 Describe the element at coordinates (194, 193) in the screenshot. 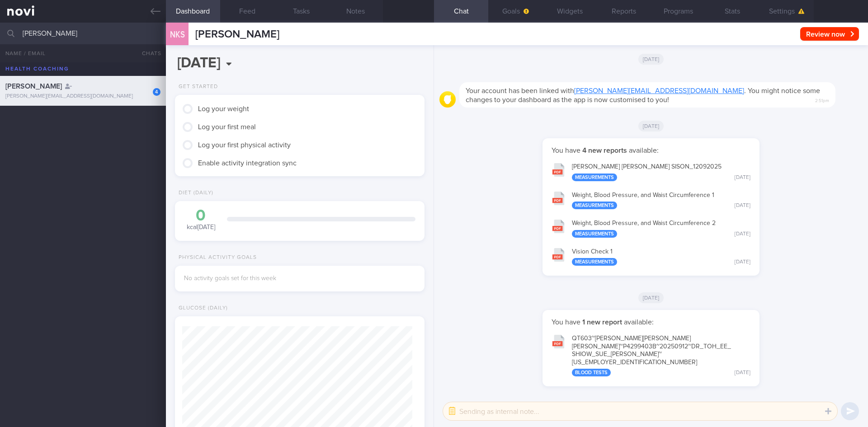

I see `div: Diet (Daily)` at that location.